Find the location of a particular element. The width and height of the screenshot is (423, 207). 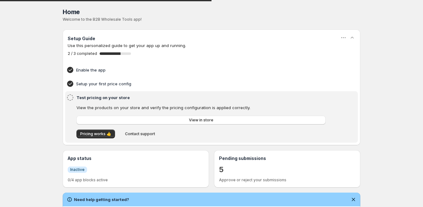

p: 0/4 app blocks active is located at coordinates (136, 180).